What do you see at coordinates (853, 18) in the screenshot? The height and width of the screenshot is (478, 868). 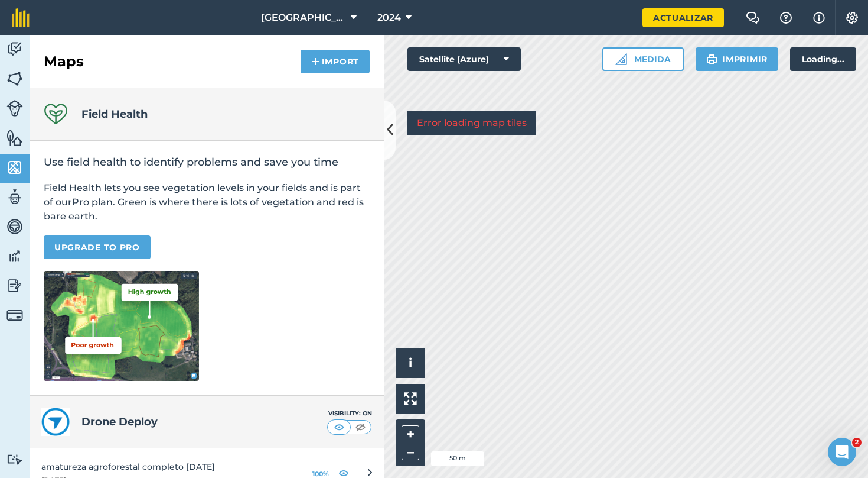 I see `img: Un icono de engranaje` at bounding box center [853, 18].